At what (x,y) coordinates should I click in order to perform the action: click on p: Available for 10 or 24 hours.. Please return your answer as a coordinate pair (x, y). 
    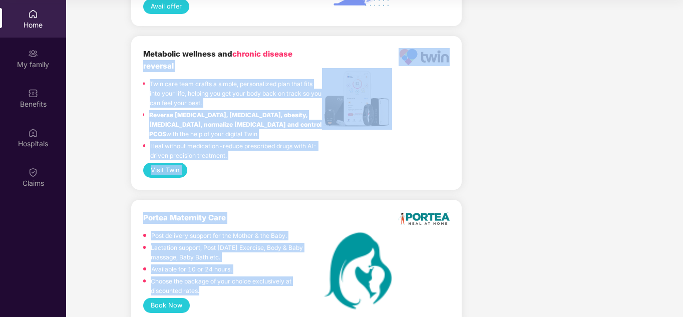
    Looking at the image, I should click on (191, 269).